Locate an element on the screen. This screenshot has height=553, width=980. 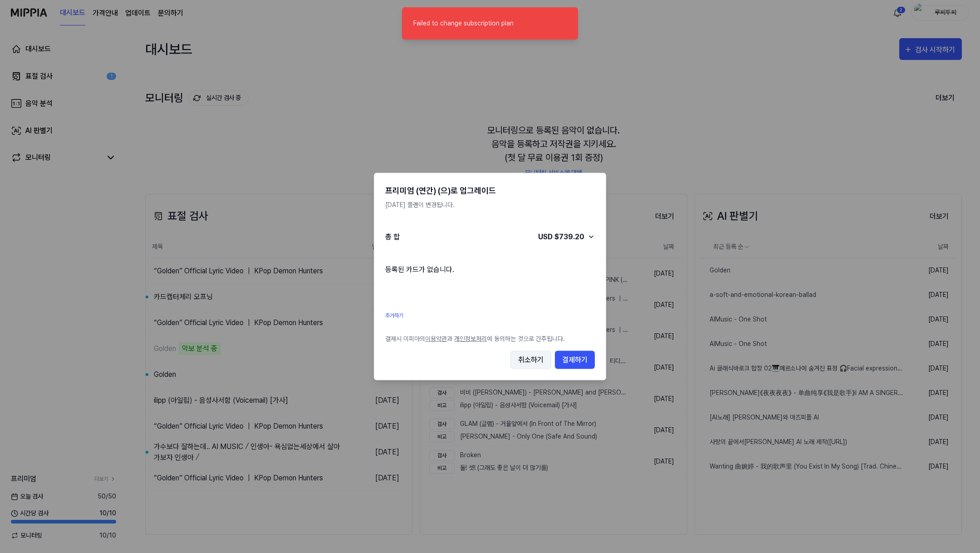
div: Failed to change subscription plan is located at coordinates (463, 23).